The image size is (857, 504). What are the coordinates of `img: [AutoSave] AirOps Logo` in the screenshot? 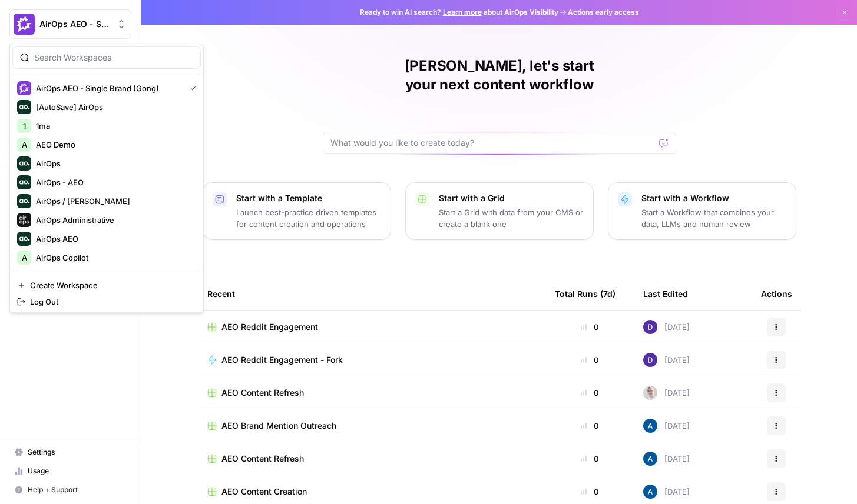 It's located at (24, 107).